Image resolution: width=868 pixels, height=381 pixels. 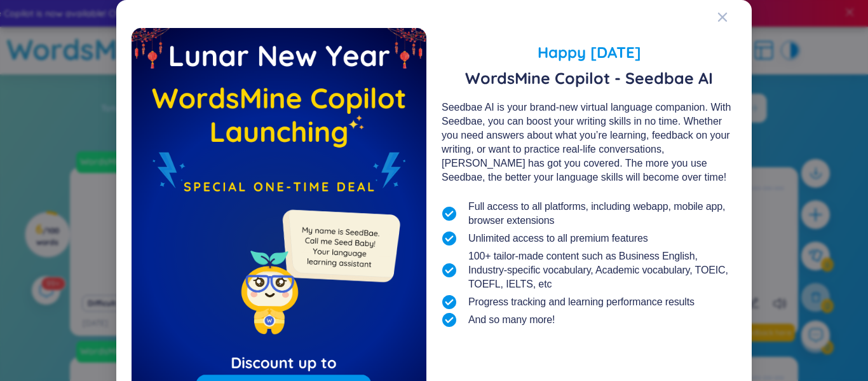 What do you see at coordinates (588, 142) in the screenshot?
I see `div: Seedbae AI is your brand-new virtual language companion. With Seedbae, you can boost your writing...` at bounding box center [588, 142].